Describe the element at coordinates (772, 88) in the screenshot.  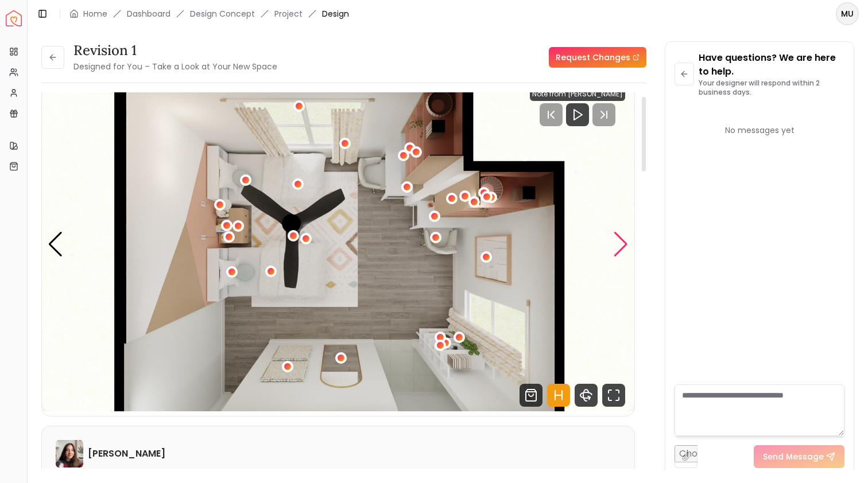
I see `p: Your designer will respond within 2 business days.` at that location.